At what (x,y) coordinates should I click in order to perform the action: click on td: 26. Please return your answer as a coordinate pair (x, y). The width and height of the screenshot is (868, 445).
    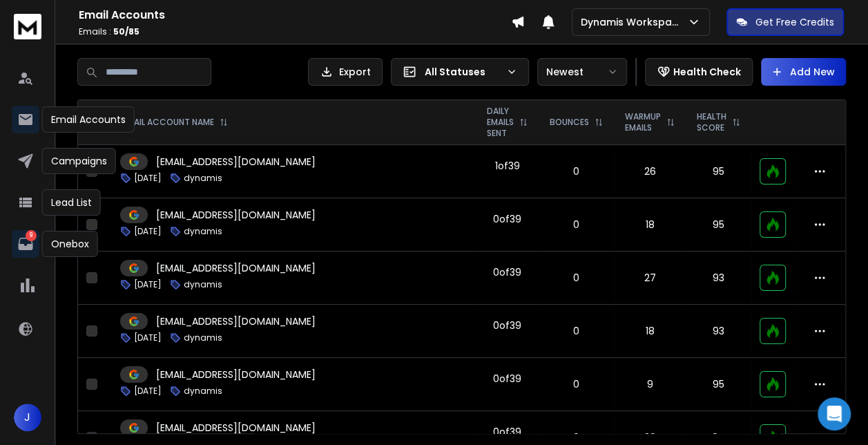
    Looking at the image, I should click on (650, 171).